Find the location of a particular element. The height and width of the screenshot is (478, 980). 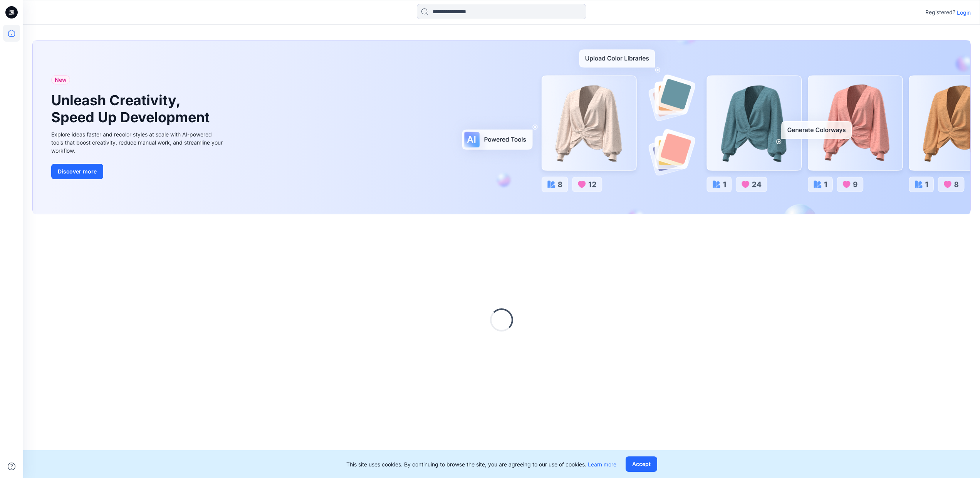

h1: Unleash Creativity, Speed Up Development is located at coordinates (132, 108).